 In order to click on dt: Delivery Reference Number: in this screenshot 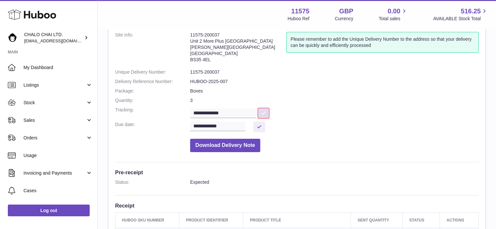, I will do `click(153, 82)`.